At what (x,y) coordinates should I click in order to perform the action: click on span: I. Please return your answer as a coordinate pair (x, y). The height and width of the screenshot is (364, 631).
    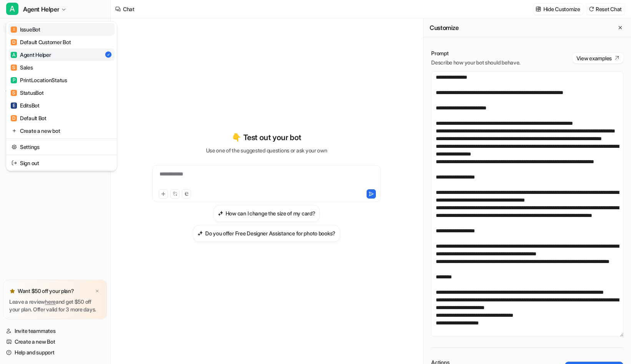
    Looking at the image, I should click on (14, 29).